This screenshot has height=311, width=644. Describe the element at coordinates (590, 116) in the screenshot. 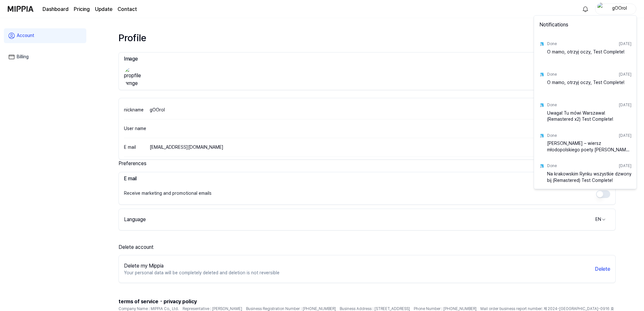

I see `div: Uwaga! Tu mówi Warszawa! (Remastered x2) Test Complete!` at that location.